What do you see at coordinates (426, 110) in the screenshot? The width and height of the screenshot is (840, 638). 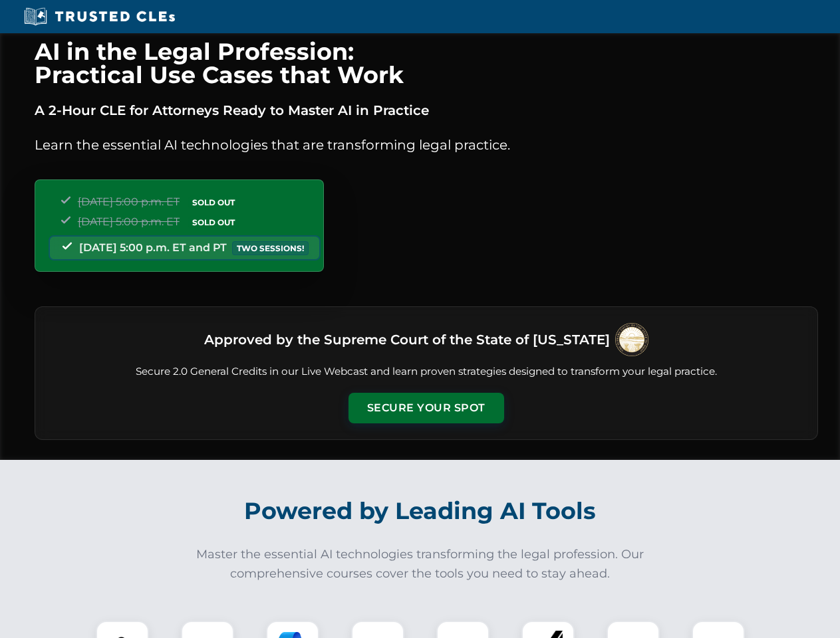 I see `p: A 2-Hour CLE for Attorneys Ready to Master AI in Practice` at bounding box center [426, 110].